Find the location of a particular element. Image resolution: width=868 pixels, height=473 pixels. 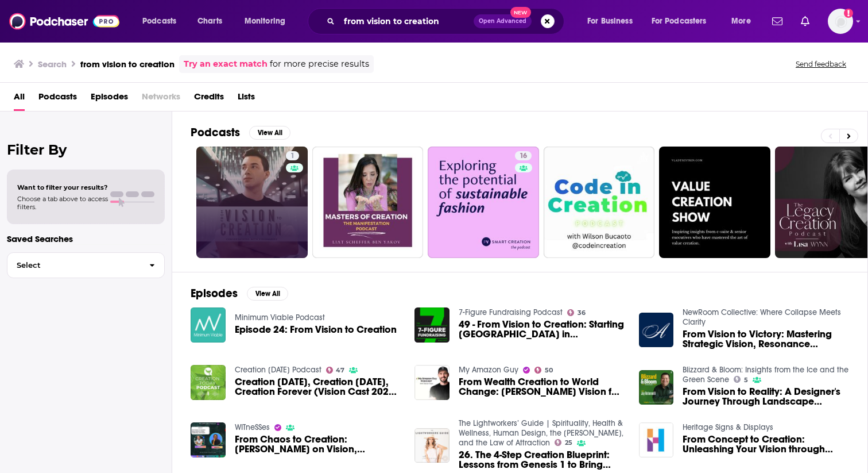

span: From Concept to Creation: Unleashing Your Vision through Booklet Printing Services is located at coordinates (766, 444).